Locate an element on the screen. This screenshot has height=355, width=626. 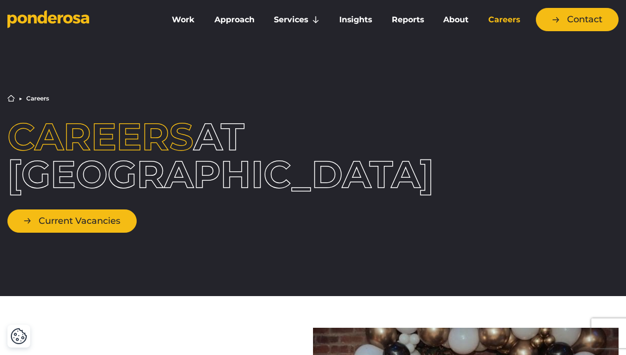
span: Careers is located at coordinates (101, 136).